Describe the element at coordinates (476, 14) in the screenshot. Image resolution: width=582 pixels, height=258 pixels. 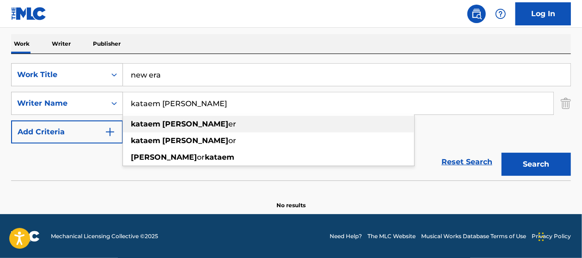
I see `a: Public Search` at that location.